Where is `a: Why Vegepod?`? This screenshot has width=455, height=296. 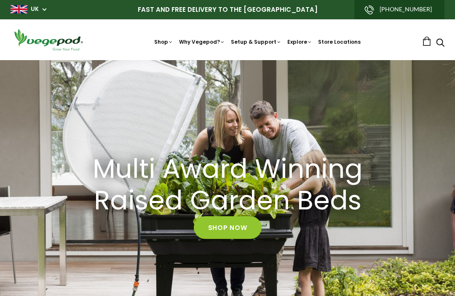 a: Why Vegepod? is located at coordinates (202, 42).